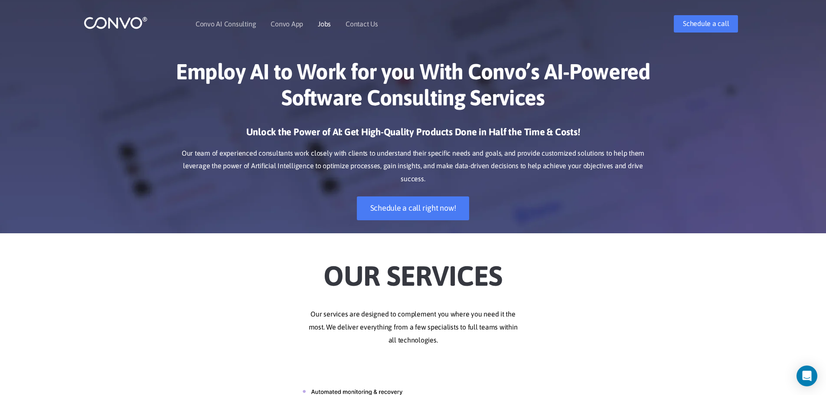 The image size is (826, 395). Describe the element at coordinates (413, 327) in the screenshot. I see `p: Our services are designed to complement you where you need it the most. We deliver everything fro...` at that location.